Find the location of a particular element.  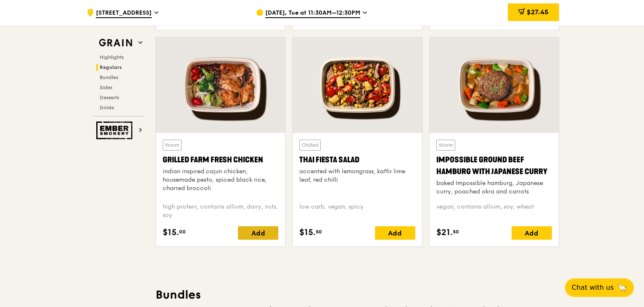

span: Chat with us is located at coordinates (593, 288).